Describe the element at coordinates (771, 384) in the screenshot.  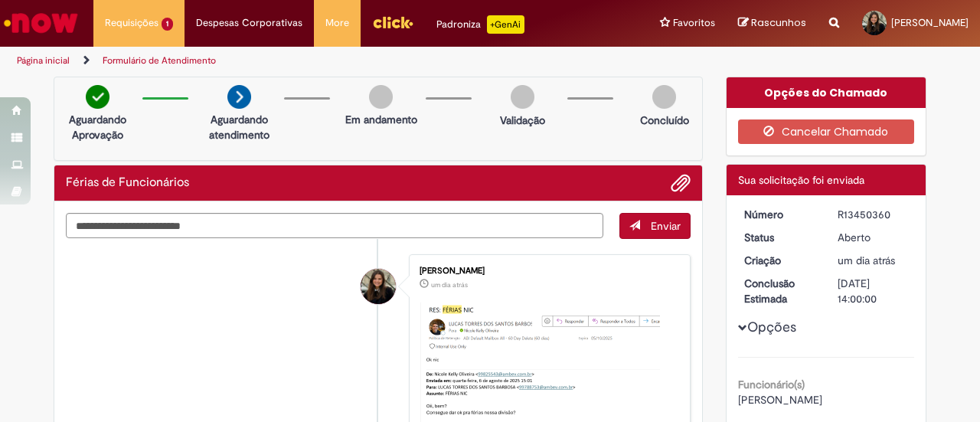
I see `b: Funcionário(s)` at that location.